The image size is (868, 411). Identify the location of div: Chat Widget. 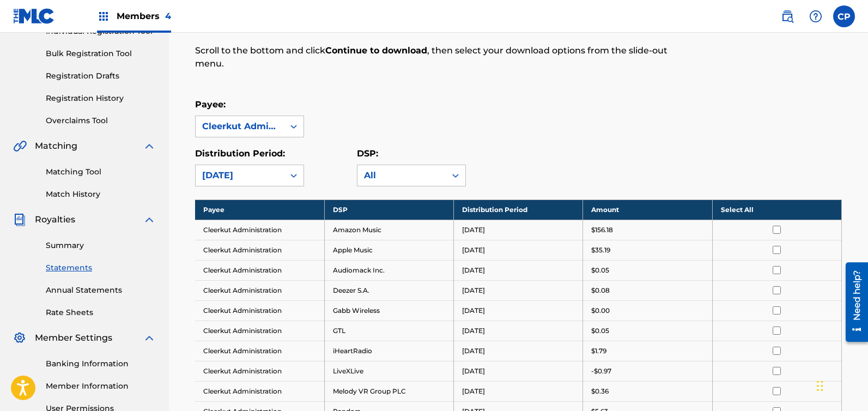
(841, 385).